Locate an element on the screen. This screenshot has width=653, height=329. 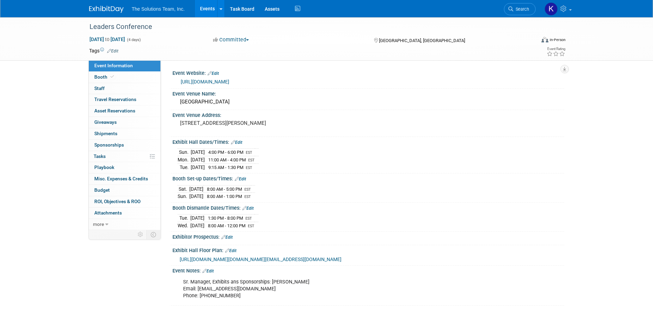
div: Exhibit Hall Floor Plan: is located at coordinates (369, 249).